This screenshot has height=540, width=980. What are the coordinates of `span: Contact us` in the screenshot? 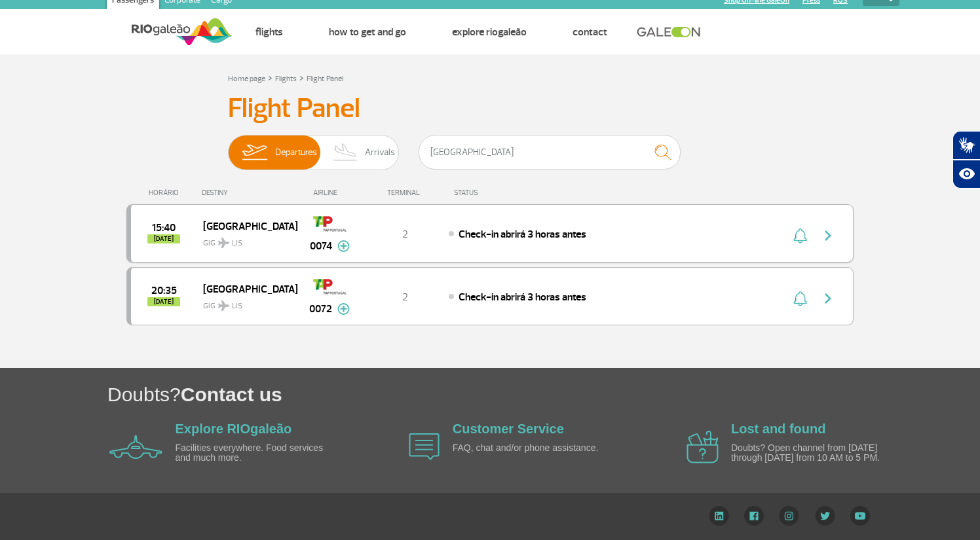 It's located at (231, 394).